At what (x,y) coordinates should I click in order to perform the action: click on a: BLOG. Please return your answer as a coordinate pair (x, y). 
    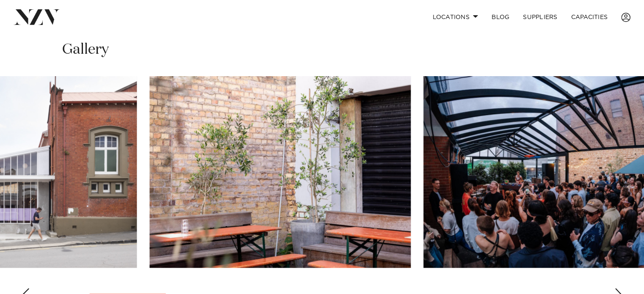
    Looking at the image, I should click on (501, 17).